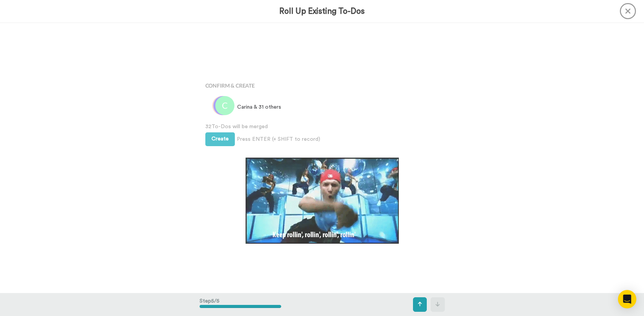  What do you see at coordinates (220, 140) in the screenshot?
I see `button: Create` at bounding box center [220, 140].